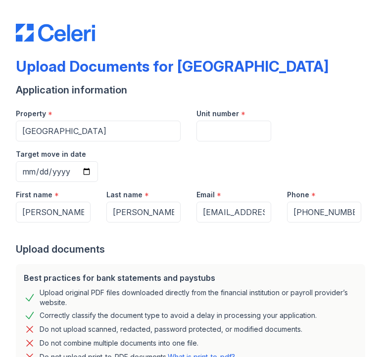 The width and height of the screenshot is (385, 357). What do you see at coordinates (205, 195) in the screenshot?
I see `label: Email` at bounding box center [205, 195].